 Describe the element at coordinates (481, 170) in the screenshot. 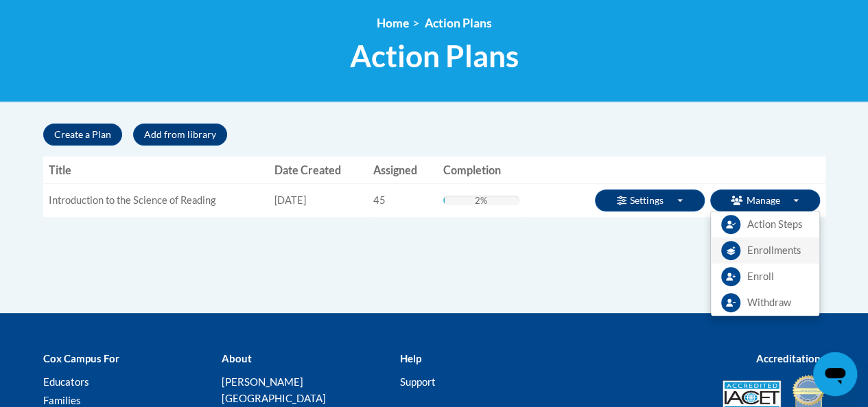

I see `th: Completion` at that location.